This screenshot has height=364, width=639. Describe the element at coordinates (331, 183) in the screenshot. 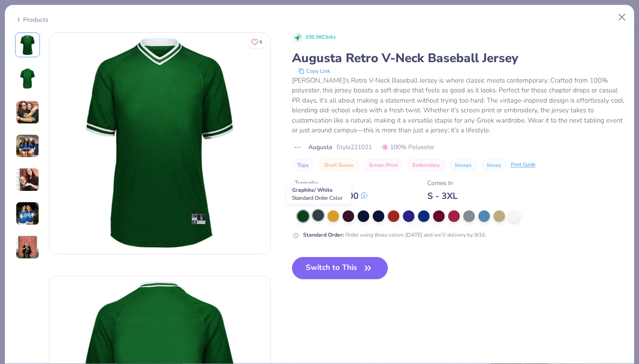

I see `div: Typically` at that location.